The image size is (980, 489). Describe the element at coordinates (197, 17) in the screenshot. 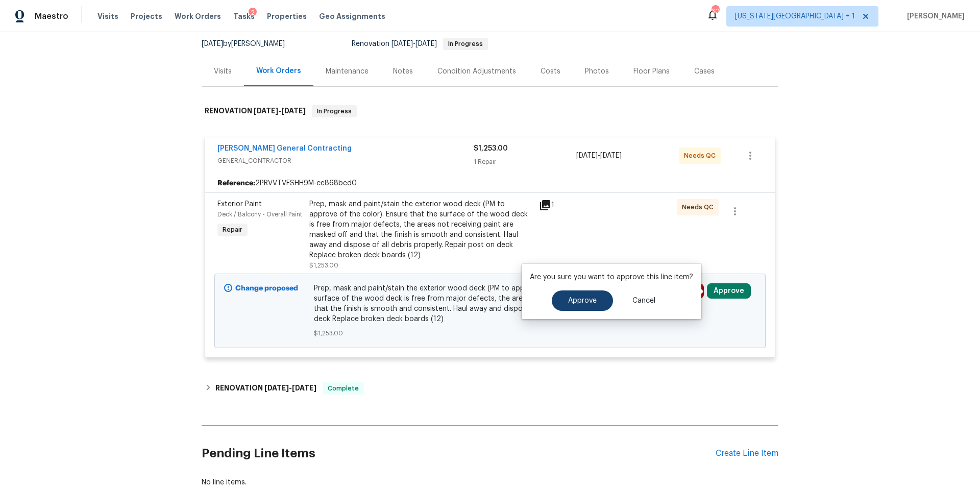

I see `span: Work Orders` at that location.